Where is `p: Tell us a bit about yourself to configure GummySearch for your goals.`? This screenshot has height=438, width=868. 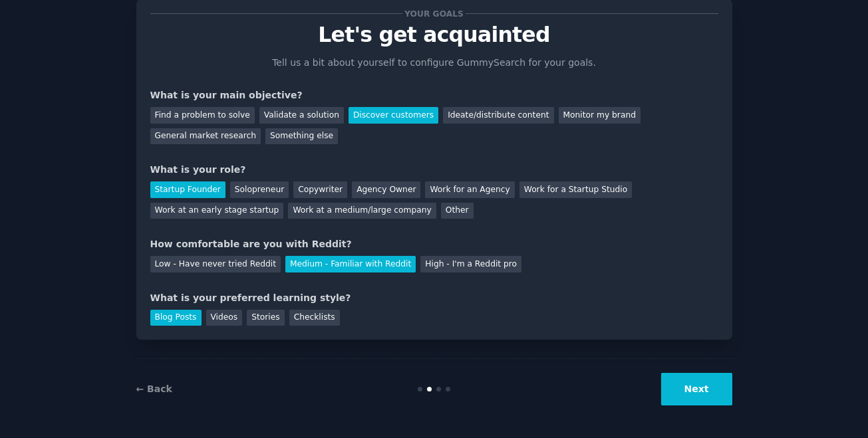
p: Tell us a bit about yourself to configure GummySearch for your goals. is located at coordinates (434, 63).